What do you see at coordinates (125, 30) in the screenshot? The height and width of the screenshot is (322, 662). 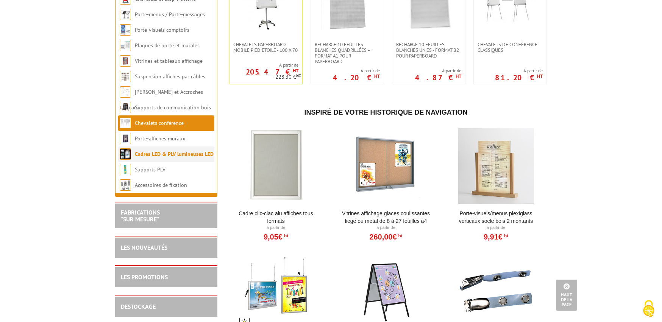 I see `img: Porte-visuels comptoirs` at bounding box center [125, 30].